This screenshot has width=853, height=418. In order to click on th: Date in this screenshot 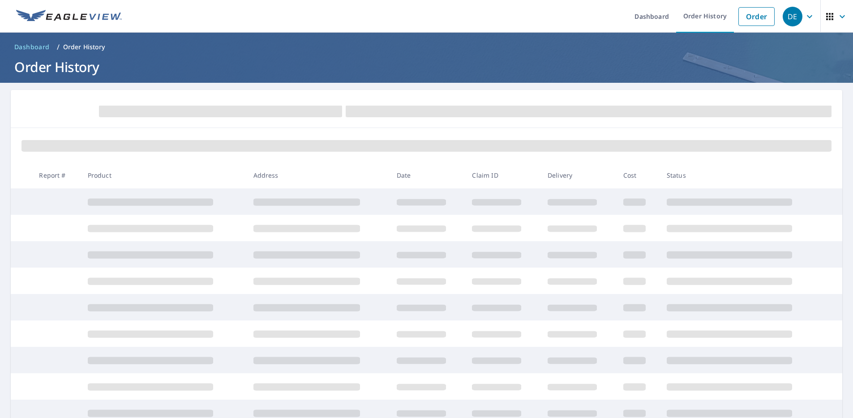, I will do `click(427, 175)`.